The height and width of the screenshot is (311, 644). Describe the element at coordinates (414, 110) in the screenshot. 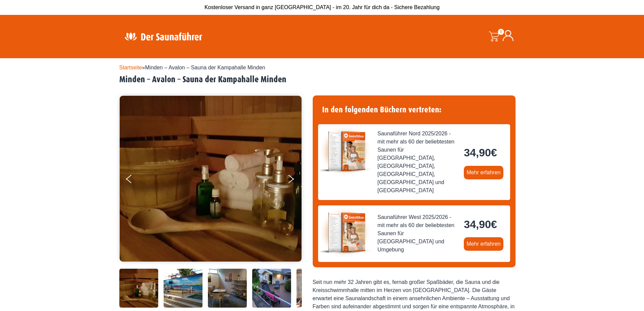

I see `h4: In den folgenden Büchern vertreten:` at that location.